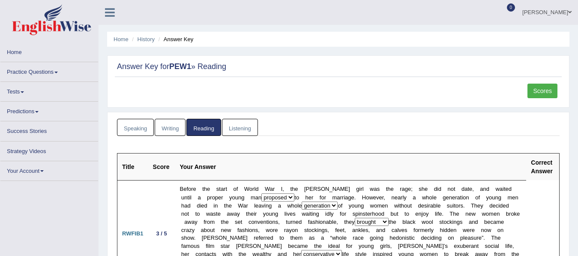 This screenshot has width=578, height=256. Describe the element at coordinates (351, 167) in the screenshot. I see `th: Your Answer` at that location.